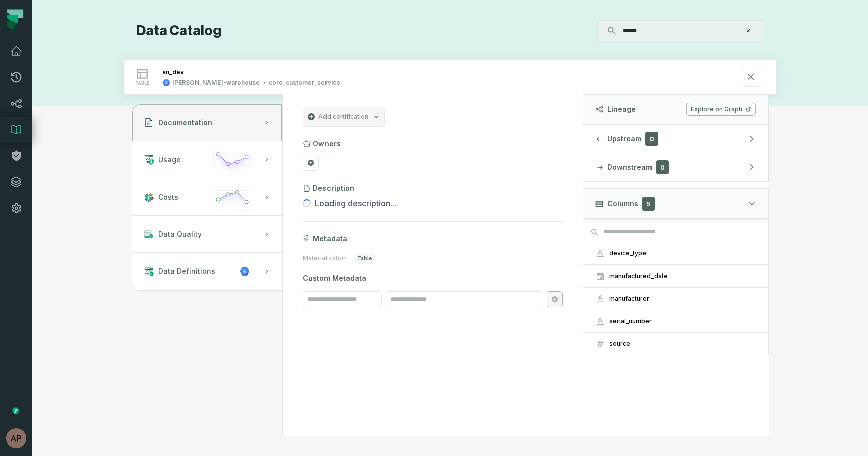 The image size is (868, 456). I want to click on span: 5, so click(649, 203).